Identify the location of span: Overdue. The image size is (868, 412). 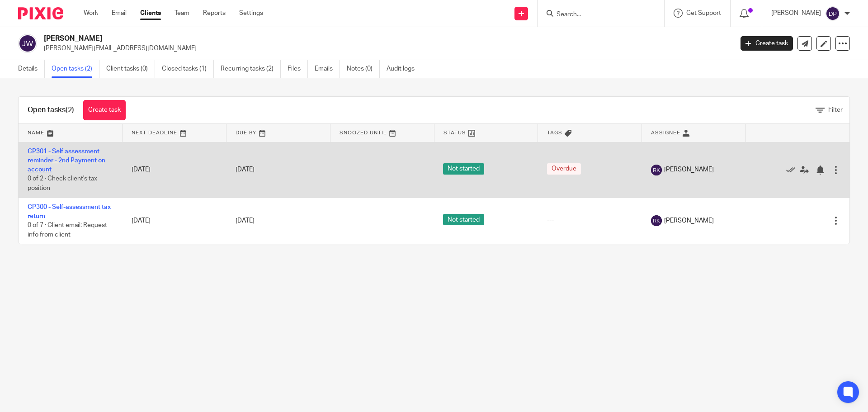
(564, 169).